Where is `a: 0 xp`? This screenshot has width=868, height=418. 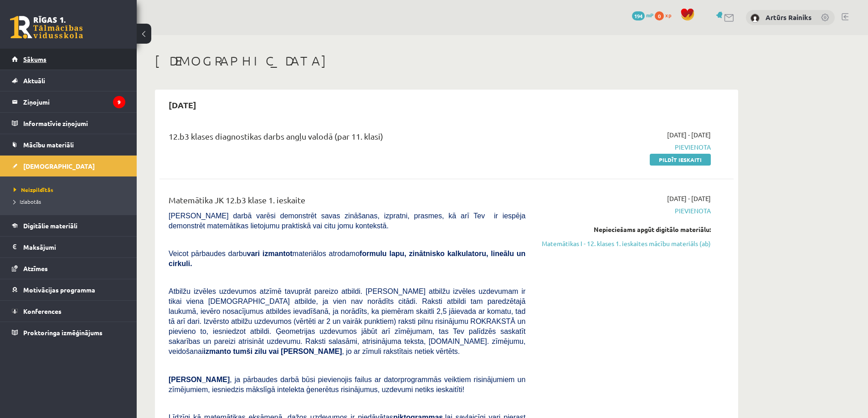 a: 0 xp is located at coordinates (665, 15).